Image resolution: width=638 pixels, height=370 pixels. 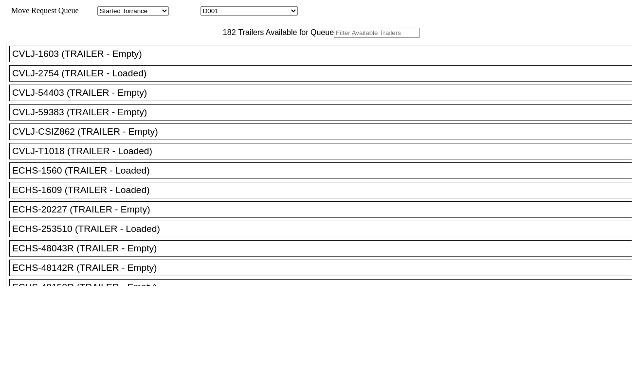 I want to click on div: ECHS-1560 (TRAILER - Loaded), so click(x=324, y=171).